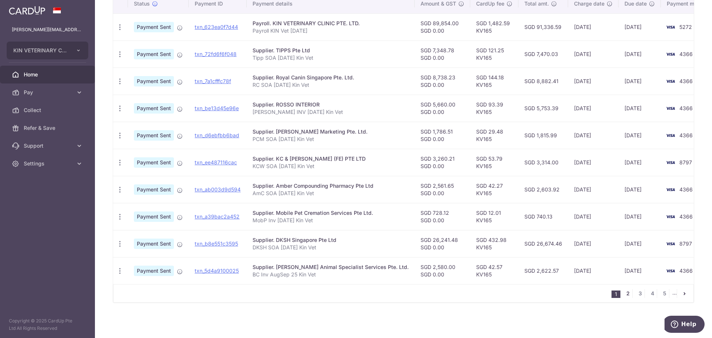 This screenshot has width=712, height=338. What do you see at coordinates (616, 294) in the screenshot?
I see `li: 1` at bounding box center [616, 294].